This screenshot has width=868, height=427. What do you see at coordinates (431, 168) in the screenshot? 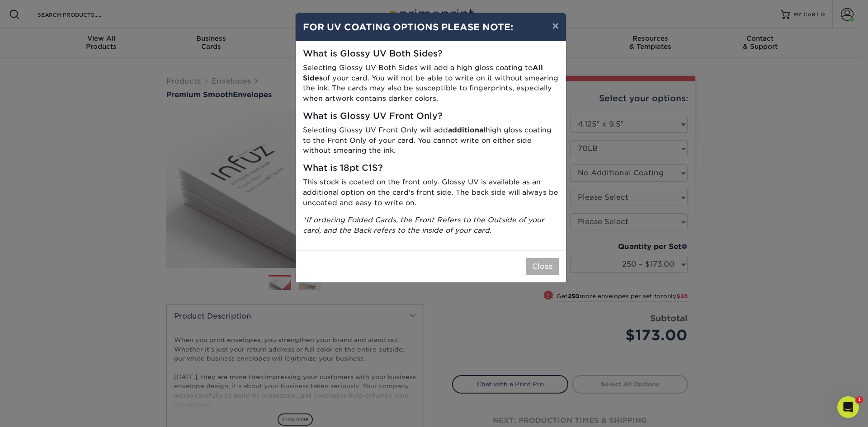
I see `h5: What is 18pt C1S?` at bounding box center [431, 168].